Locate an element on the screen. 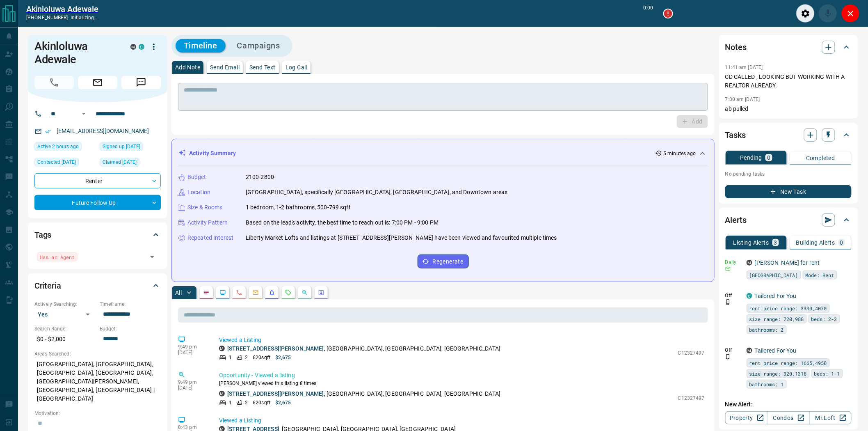 The height and width of the screenshot is (431, 868). div: Tue Aug 12 2025 is located at coordinates (65, 148).